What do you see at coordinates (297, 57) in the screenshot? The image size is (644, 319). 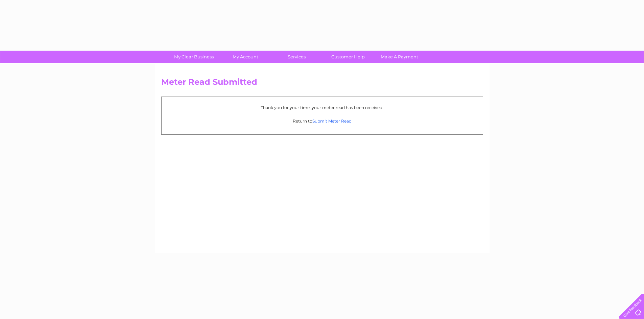 I see `a: Services` at bounding box center [297, 57].